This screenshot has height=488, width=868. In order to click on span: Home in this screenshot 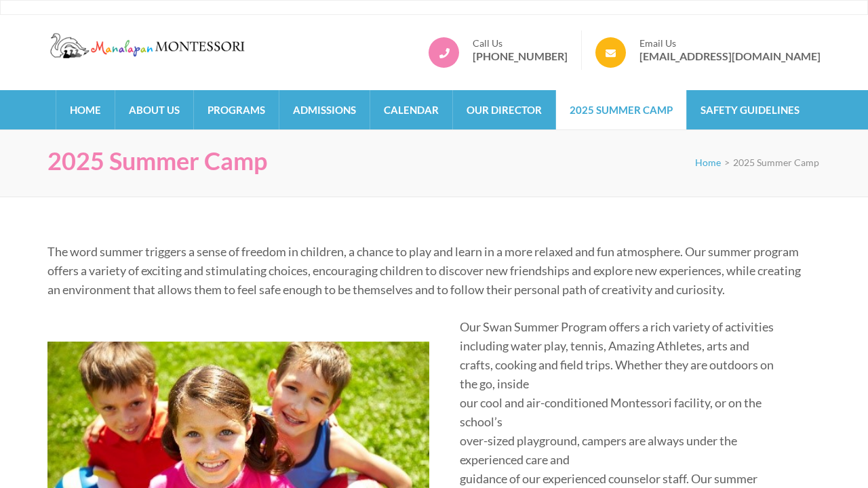, I will do `click(708, 162)`.